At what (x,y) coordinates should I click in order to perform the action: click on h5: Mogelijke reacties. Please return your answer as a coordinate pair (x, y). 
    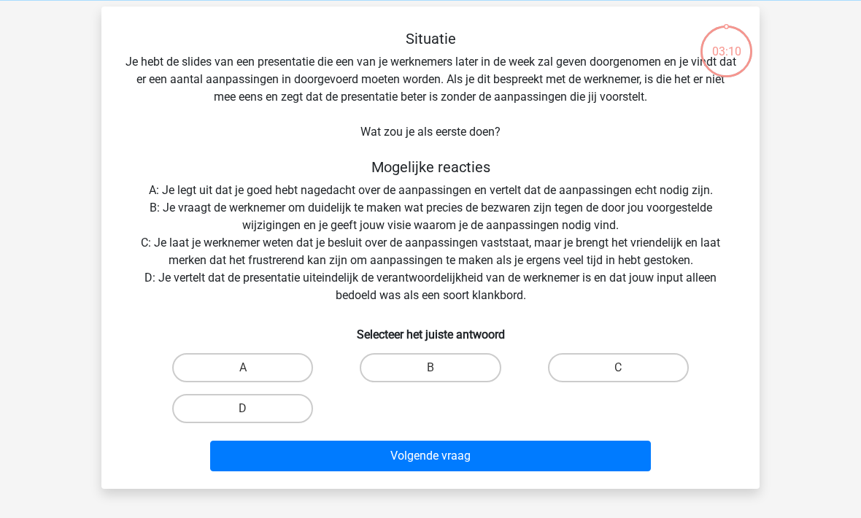
    Looking at the image, I should click on (430, 167).